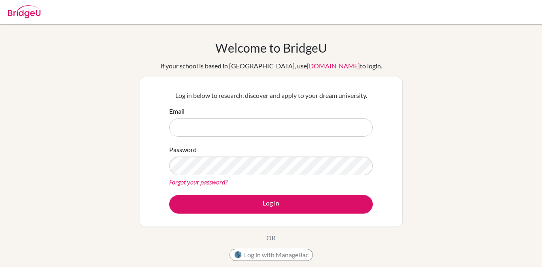 The height and width of the screenshot is (267, 542). Describe the element at coordinates (271, 95) in the screenshot. I see `p: Log in below to research, discover and apply to your dream university.` at that location.